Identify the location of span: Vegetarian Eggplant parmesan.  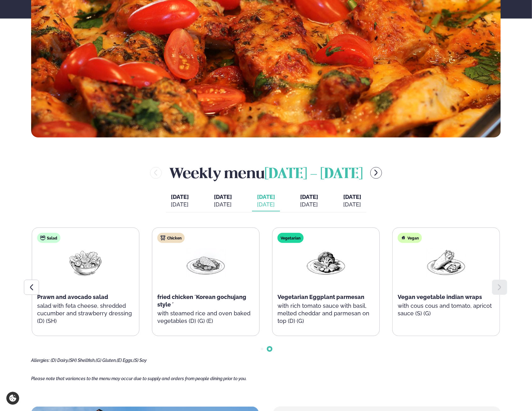
(321, 297).